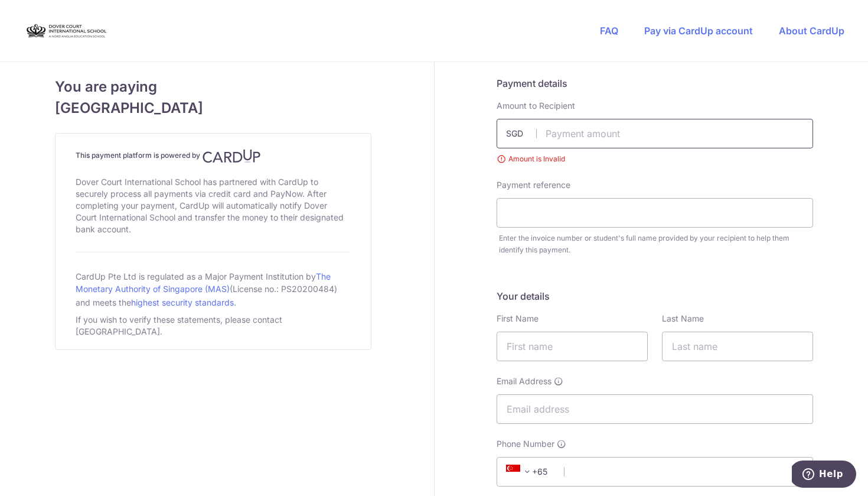 This screenshot has height=496, width=868. Describe the element at coordinates (525, 444) in the screenshot. I see `span: Phone Number` at that location.